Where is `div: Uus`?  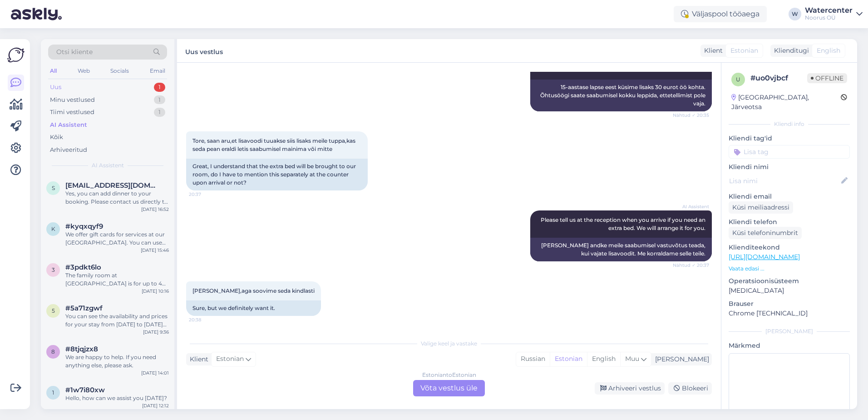 div: Uus is located at coordinates (55, 87).